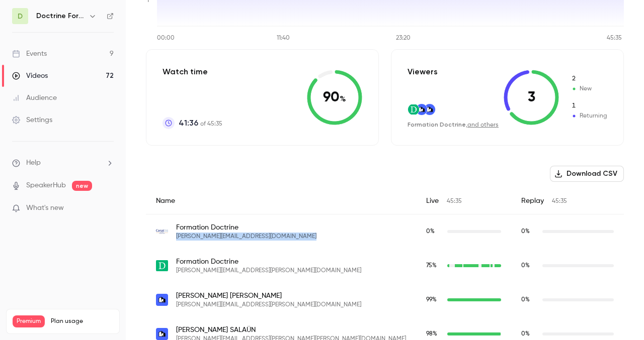  What do you see at coordinates (586, 174) in the screenshot?
I see `button: Download CSV` at bounding box center [586, 174].